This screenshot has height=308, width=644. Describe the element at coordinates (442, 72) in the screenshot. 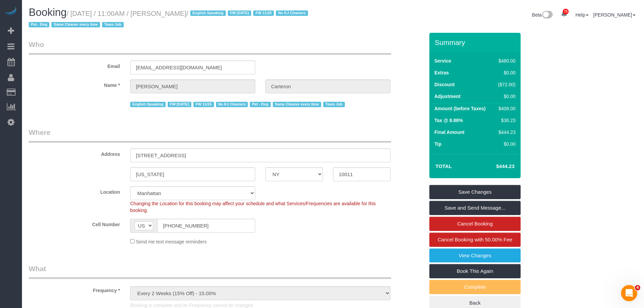

I see `label: Extras` at that location.